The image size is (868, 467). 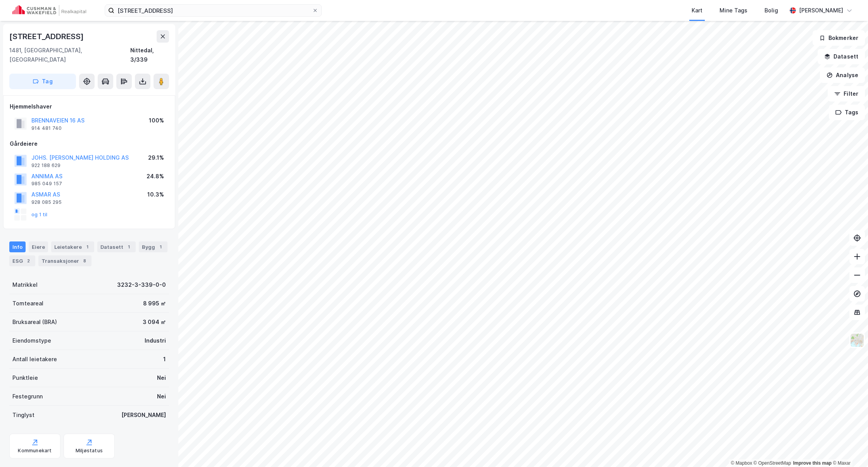 I want to click on div: Matrikkel, so click(x=25, y=285).